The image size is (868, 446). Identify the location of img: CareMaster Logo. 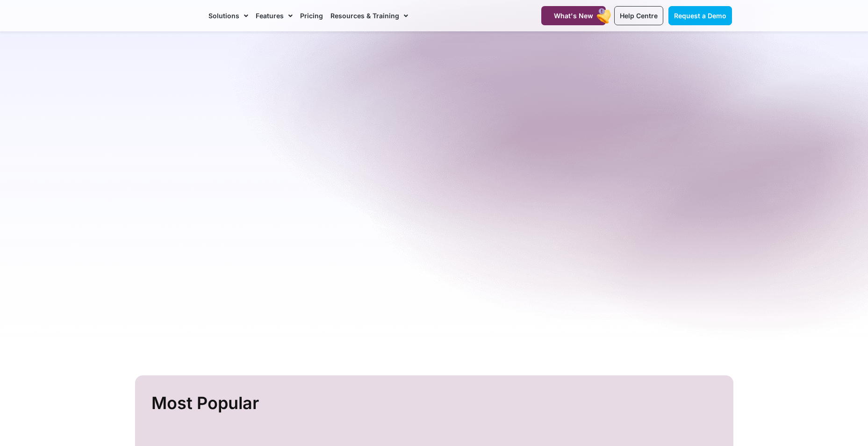
(168, 16).